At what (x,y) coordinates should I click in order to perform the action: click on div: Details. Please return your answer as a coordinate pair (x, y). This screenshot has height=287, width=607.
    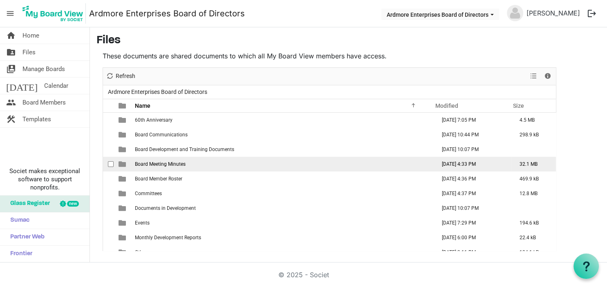
    Looking at the image, I should click on (547, 76).